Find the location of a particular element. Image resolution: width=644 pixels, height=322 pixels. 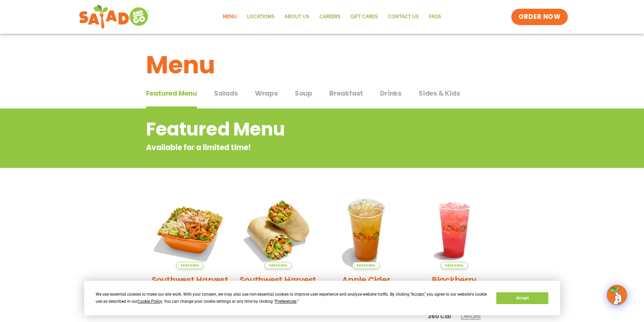

img: Product photo for Blackberry Bramble Lemonade is located at coordinates (454, 230).